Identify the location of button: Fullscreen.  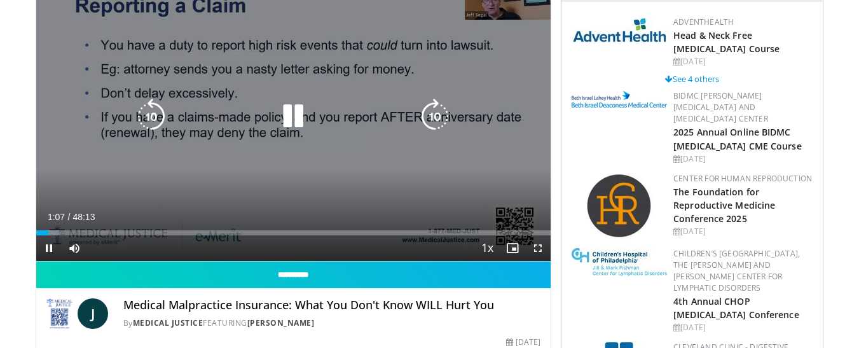
(538, 248).